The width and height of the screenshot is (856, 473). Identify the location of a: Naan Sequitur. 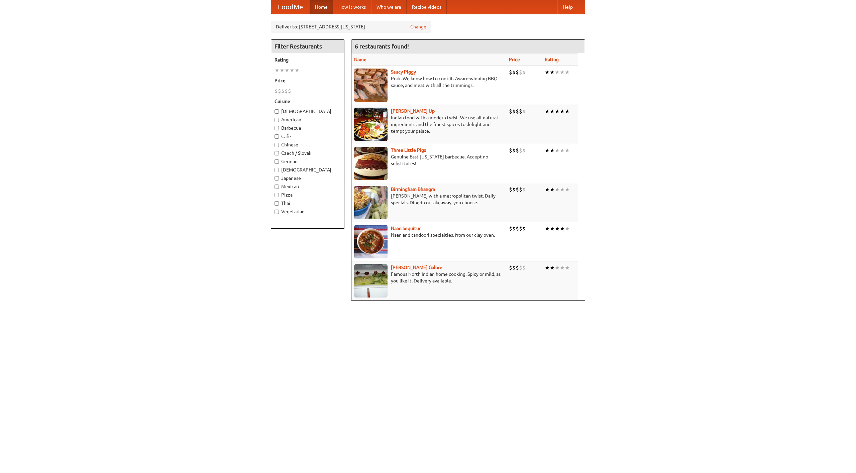
(406, 229).